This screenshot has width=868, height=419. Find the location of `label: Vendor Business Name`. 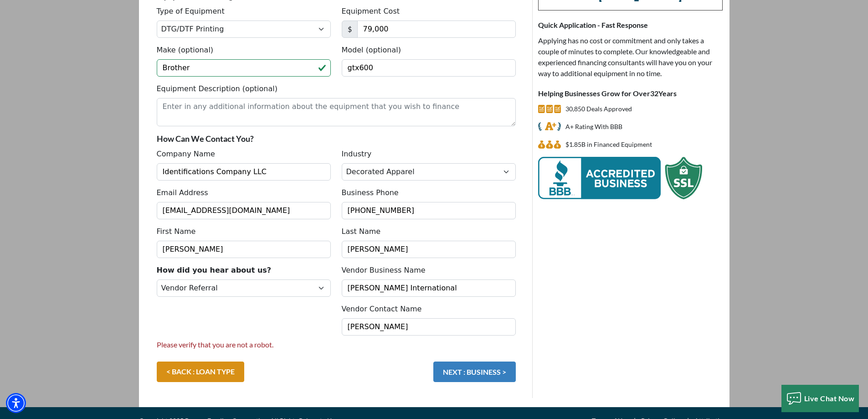

label: Vendor Business Name is located at coordinates (384, 270).